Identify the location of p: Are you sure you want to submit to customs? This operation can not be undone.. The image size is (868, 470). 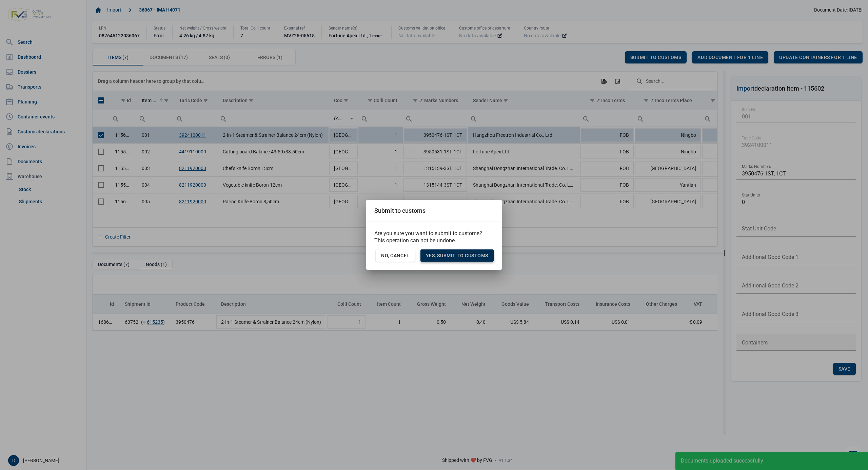
(434, 237).